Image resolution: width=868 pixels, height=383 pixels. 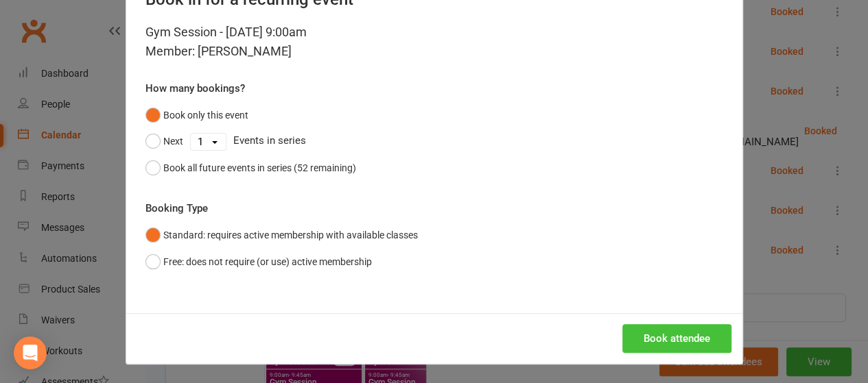 What do you see at coordinates (258, 262) in the screenshot?
I see `button: Free: does not require (or use) active membership` at bounding box center [258, 262].